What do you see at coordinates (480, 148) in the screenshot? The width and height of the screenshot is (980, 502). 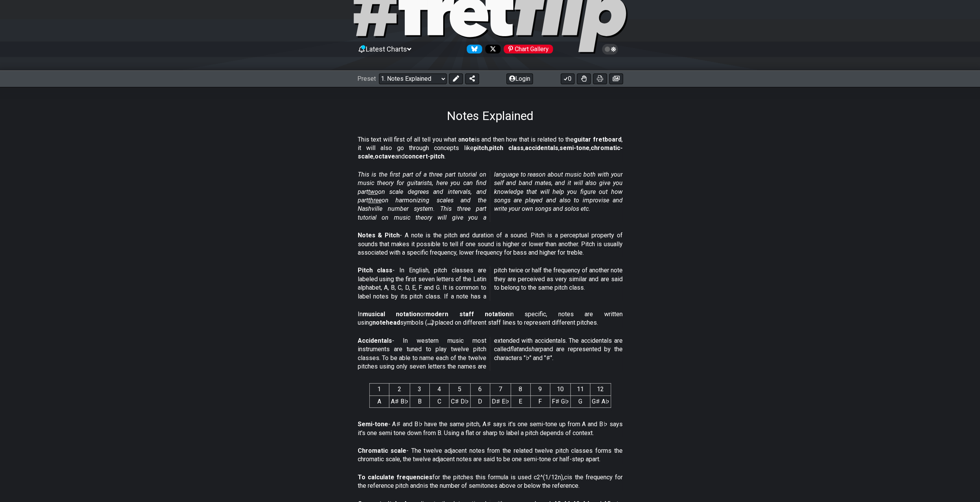 I see `strong: pitch` at bounding box center [480, 148].